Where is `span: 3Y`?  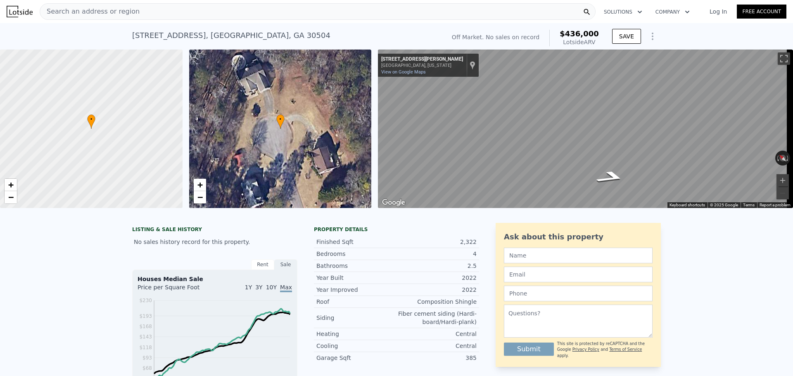
span: 3Y is located at coordinates (259, 287).